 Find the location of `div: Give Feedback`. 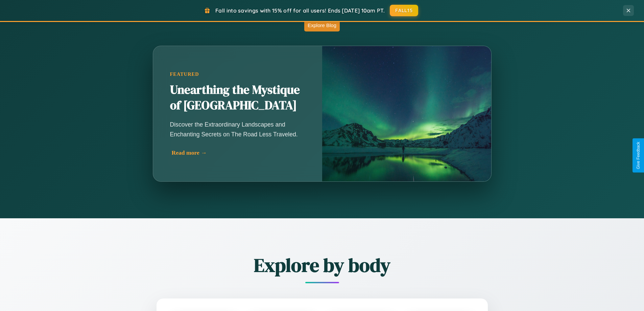

div: Give Feedback is located at coordinates (638, 156).